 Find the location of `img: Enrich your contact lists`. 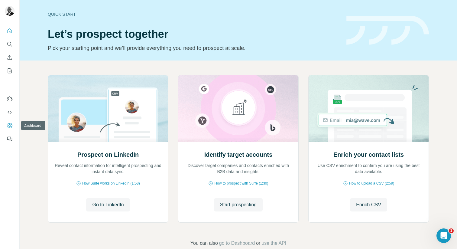

img: Enrich your contact lists is located at coordinates (369, 109).